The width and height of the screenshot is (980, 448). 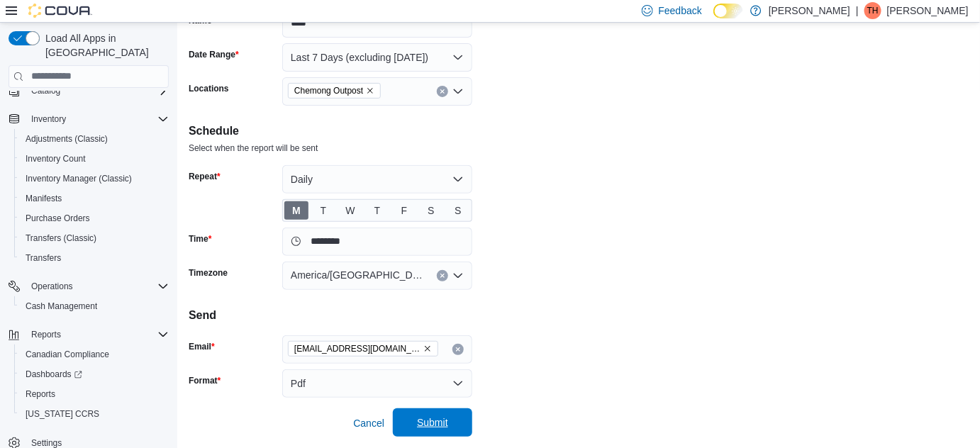 What do you see at coordinates (579, 132) in the screenshot?
I see `h4: Schedule` at bounding box center [579, 132].